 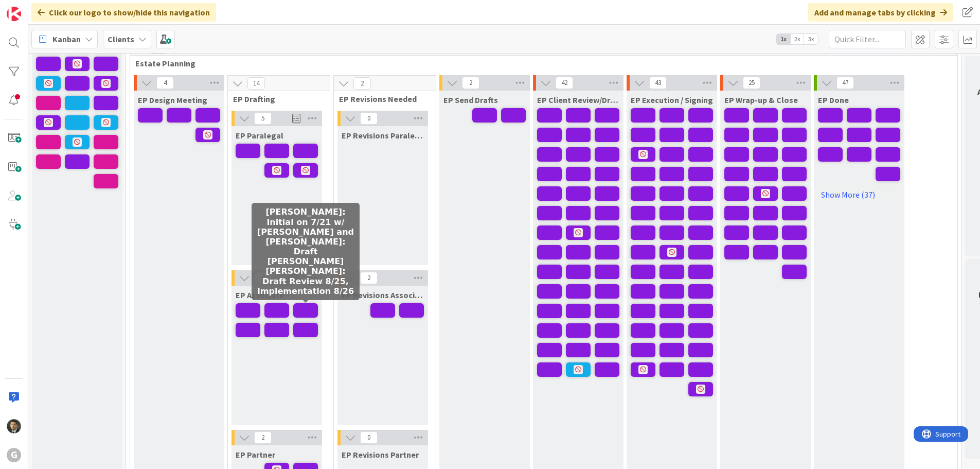 I want to click on span: EP Design Meeting, so click(x=172, y=100).